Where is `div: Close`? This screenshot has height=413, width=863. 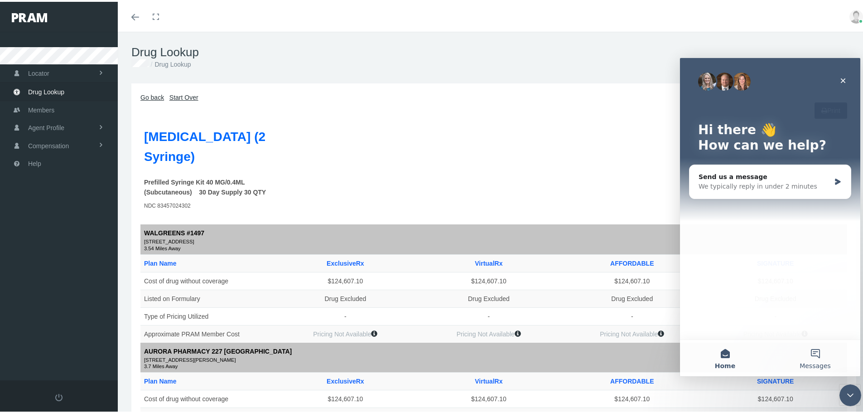 div: Close is located at coordinates (163, 23).